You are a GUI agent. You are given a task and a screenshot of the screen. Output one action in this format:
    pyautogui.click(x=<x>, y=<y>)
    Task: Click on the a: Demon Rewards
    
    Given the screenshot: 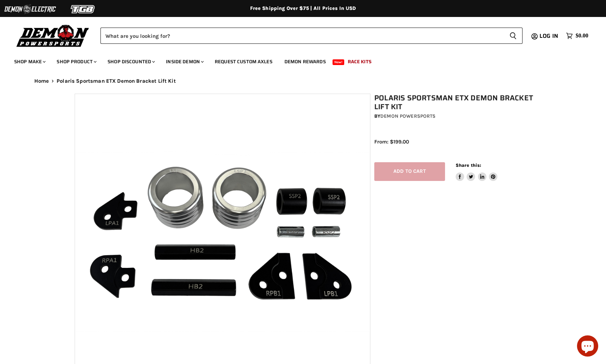 What is the action you would take?
    pyautogui.click(x=305, y=61)
    